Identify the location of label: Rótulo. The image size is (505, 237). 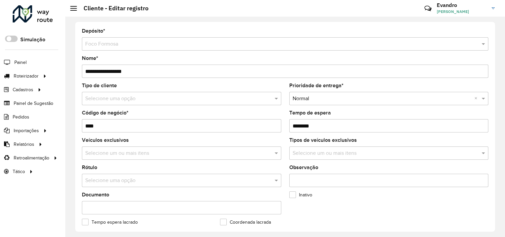
(90, 168).